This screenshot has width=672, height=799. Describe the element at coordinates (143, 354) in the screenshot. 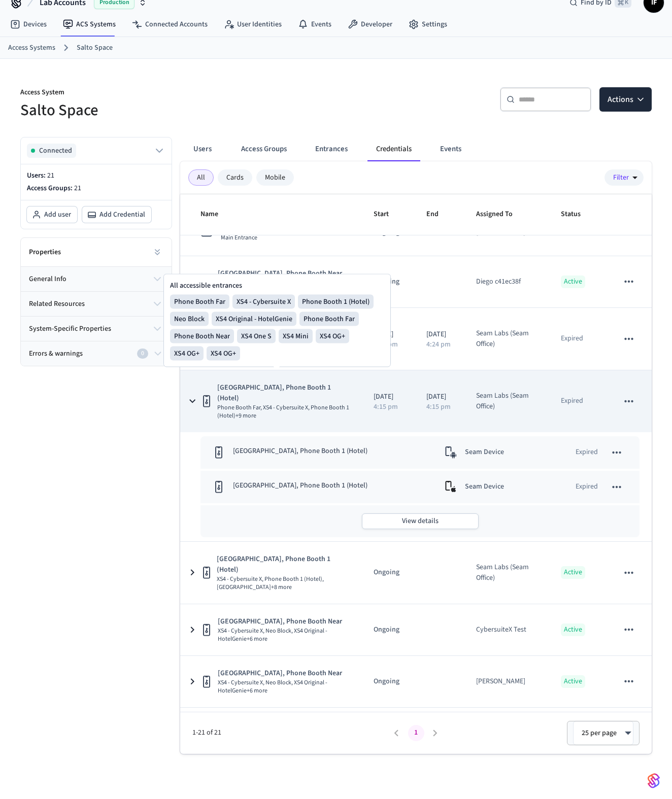

I see `div: 0` at that location.